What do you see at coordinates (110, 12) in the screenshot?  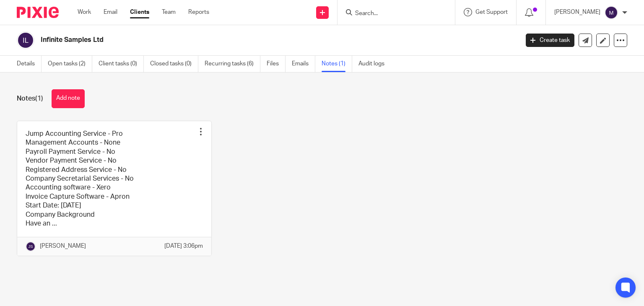 I see `a: Email` at bounding box center [110, 12].